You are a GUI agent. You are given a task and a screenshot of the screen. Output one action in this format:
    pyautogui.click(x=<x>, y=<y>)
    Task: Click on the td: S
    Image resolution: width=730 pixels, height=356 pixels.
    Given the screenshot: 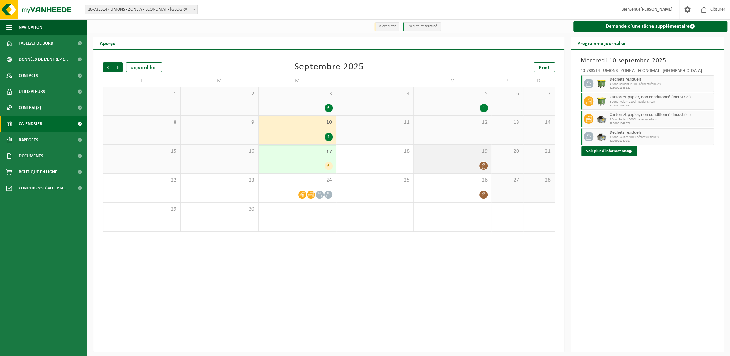 What is the action you would take?
    pyautogui.click(x=507, y=81)
    